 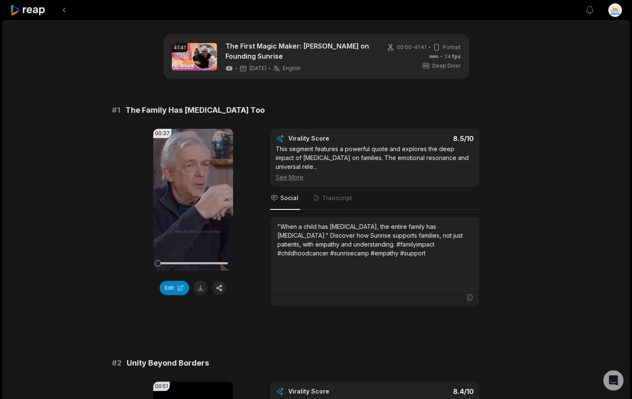 What do you see at coordinates (168, 363) in the screenshot?
I see `span: Unity Beyond Borders` at bounding box center [168, 363].